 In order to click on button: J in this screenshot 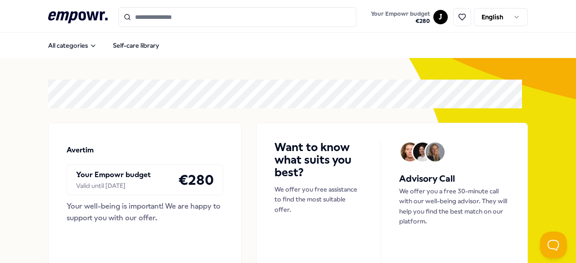, I will do `click(441, 17)`.